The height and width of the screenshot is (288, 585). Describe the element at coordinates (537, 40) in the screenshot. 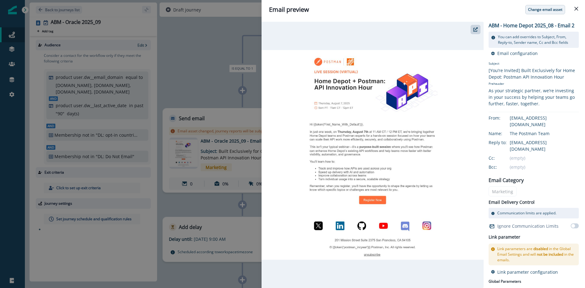

I see `p: You can add overrides to Subject, From, Reply-to, Sender name, Cc and Bcc fields` at that location.